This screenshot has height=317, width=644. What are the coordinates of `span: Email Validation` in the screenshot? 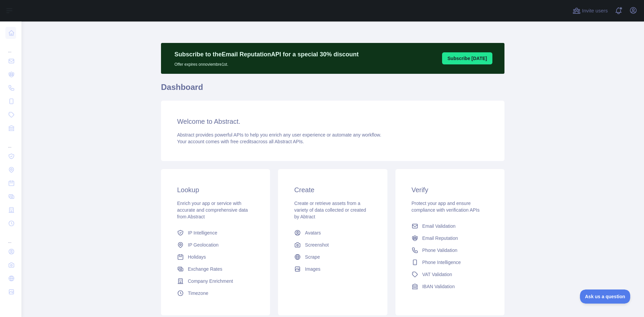 It's located at (439, 226).